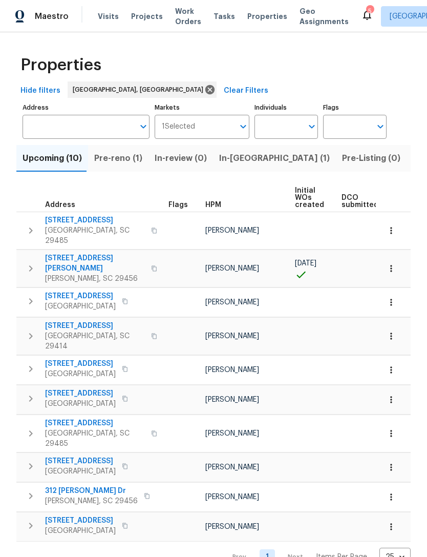 The height and width of the screenshot is (557, 427). Describe the element at coordinates (286, 108) in the screenshot. I see `label: Individuals` at that location.